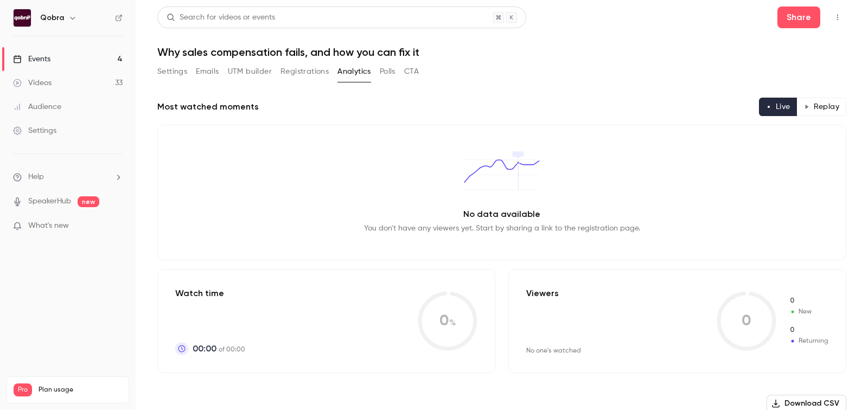 This screenshot has width=868, height=410. Describe the element at coordinates (32, 83) in the screenshot. I see `div: Videos` at that location.